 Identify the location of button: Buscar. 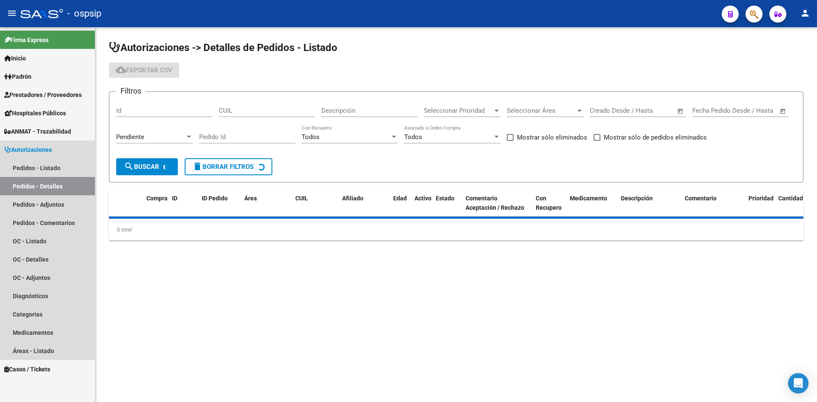
(147, 167).